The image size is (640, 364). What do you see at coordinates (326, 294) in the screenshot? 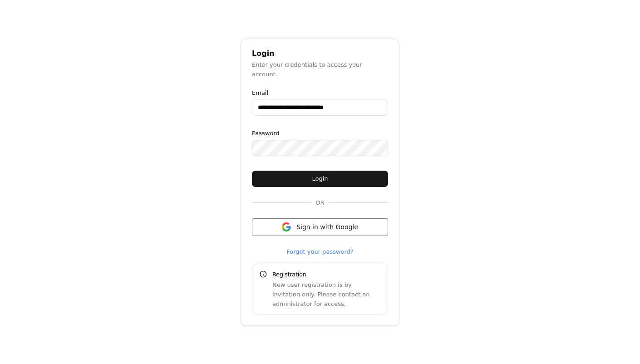
I see `div: New user registration is by invitation only. Please contact an administrator for access.` at bounding box center [326, 294].